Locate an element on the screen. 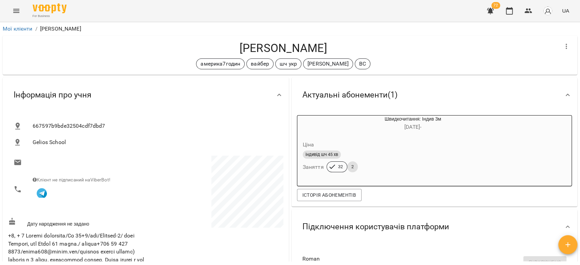 This screenshot has width=580, height=265. div: Дату народження не задано is located at coordinates (76, 222).